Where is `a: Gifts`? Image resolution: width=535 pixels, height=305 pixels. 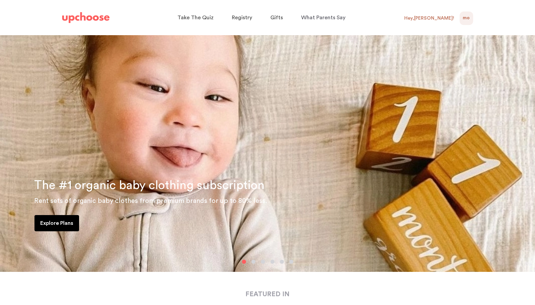
a: Gifts is located at coordinates (277, 18).